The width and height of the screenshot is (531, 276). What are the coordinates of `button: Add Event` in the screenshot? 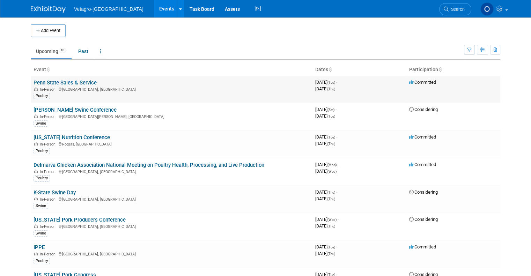 It's located at (48, 31).